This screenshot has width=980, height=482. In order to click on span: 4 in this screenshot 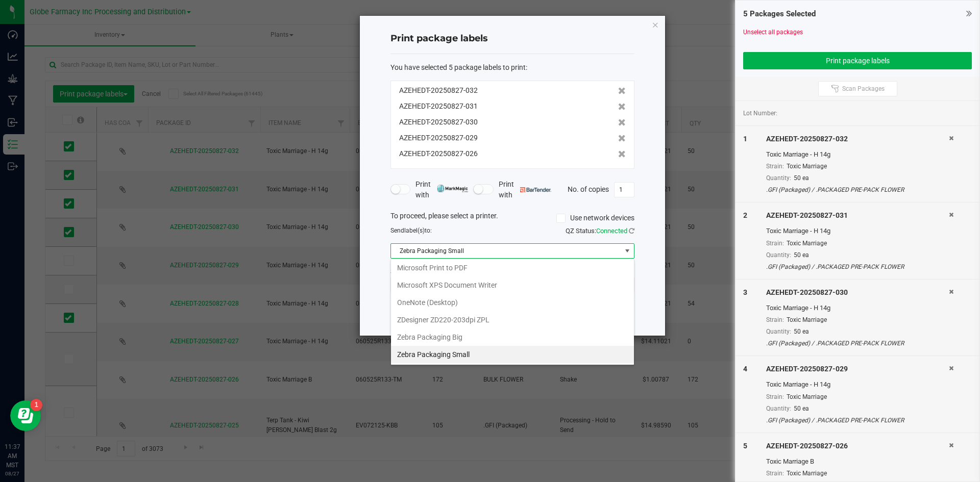, I will do `click(745, 369)`.